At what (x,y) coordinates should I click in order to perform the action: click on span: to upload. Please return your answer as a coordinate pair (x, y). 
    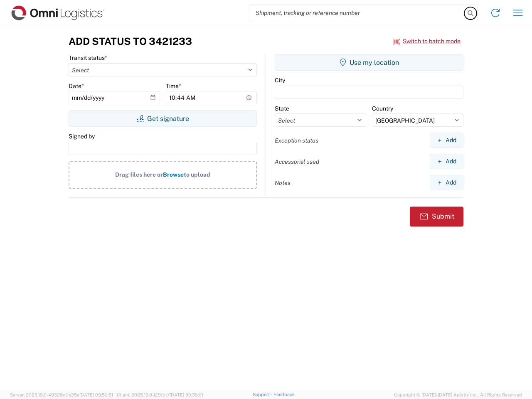
    Looking at the image, I should click on (197, 175).